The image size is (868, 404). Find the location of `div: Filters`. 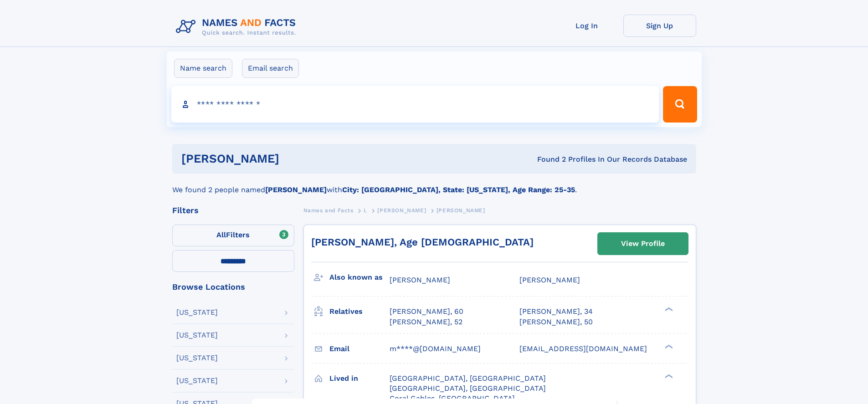

div: Filters is located at coordinates (233, 210).